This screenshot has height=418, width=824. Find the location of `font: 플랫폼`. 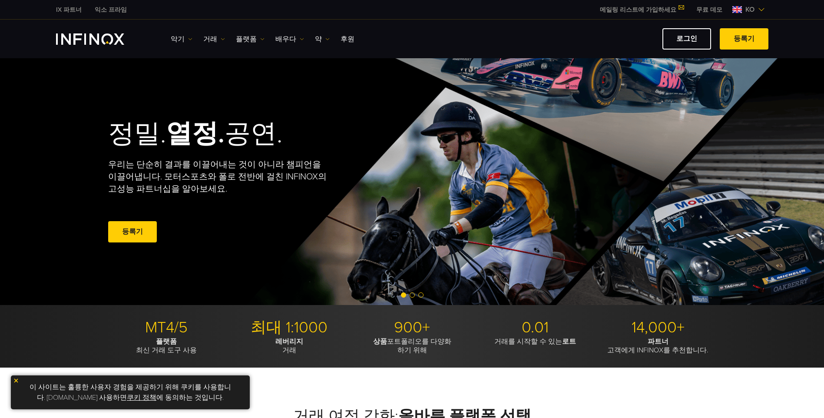

font: 플랫폼 is located at coordinates (246, 39).